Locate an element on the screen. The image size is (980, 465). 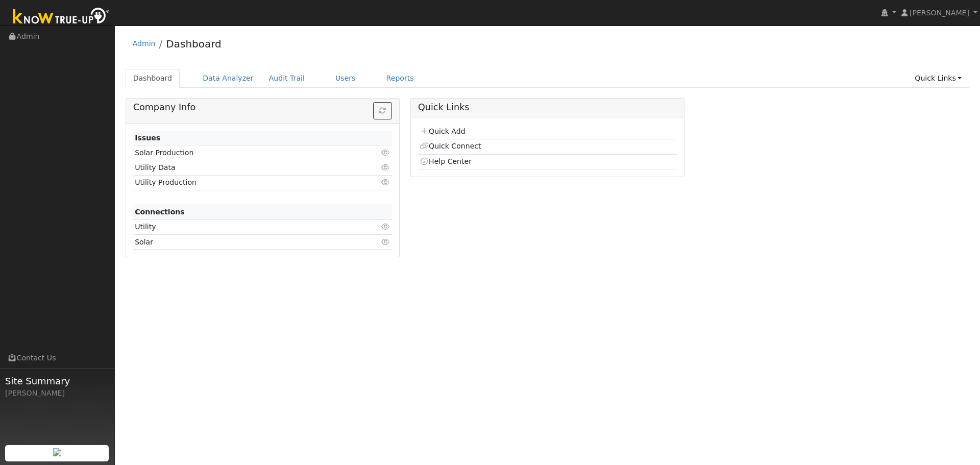
a: Quick Connect is located at coordinates (450, 146).